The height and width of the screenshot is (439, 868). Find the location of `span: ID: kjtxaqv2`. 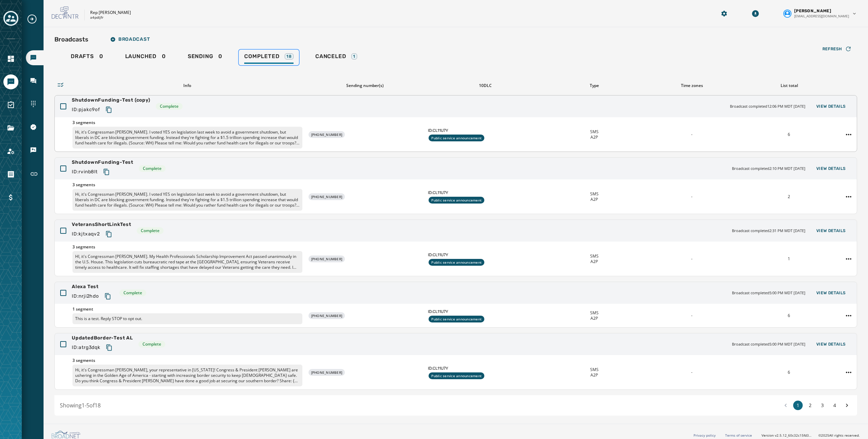

span: ID: kjtxaqv2 is located at coordinates (86, 234).